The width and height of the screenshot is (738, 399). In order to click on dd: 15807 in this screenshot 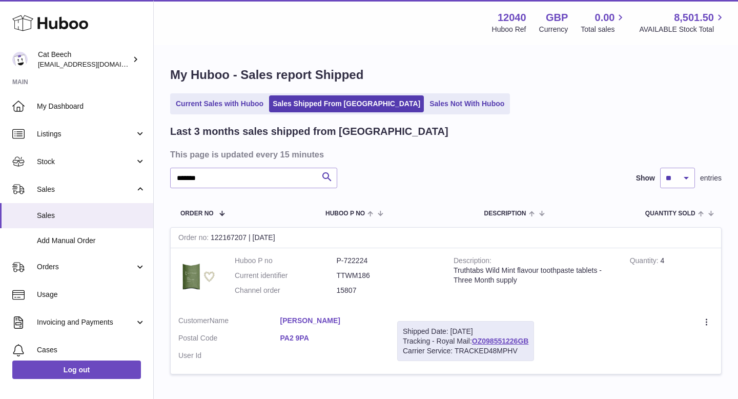, I will do `click(388, 290)`.